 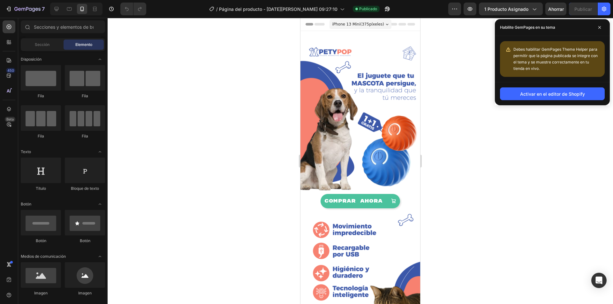 What do you see at coordinates (85, 188) in the screenshot?
I see `font: Bloque de texto` at bounding box center [85, 188].